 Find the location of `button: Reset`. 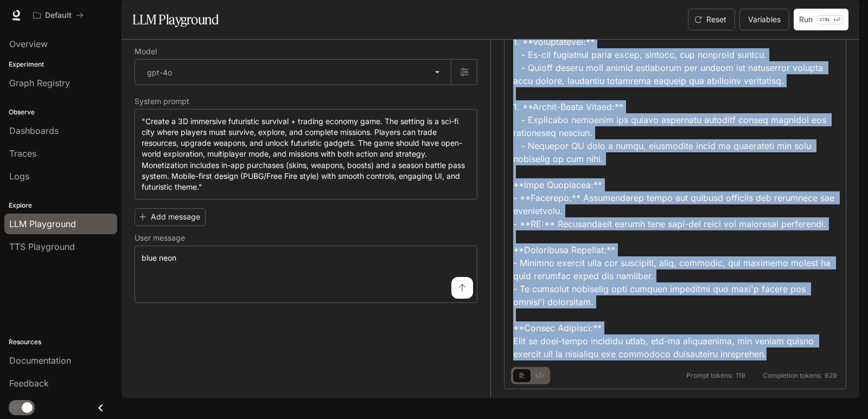

button: Reset is located at coordinates (711, 19).